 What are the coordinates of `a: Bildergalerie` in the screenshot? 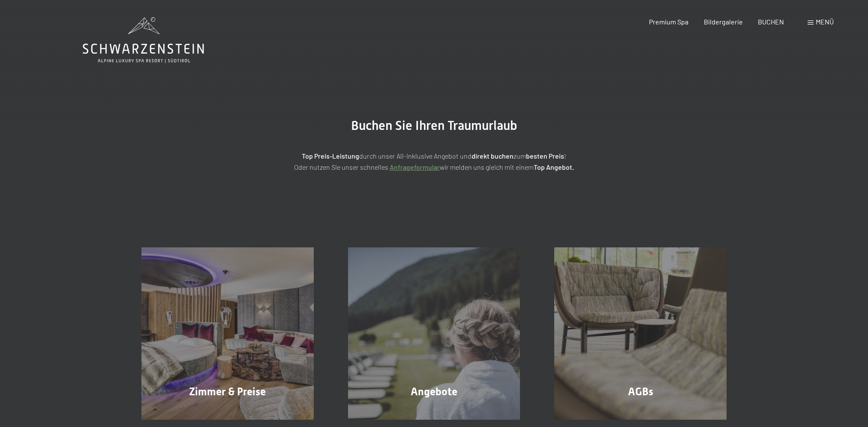 It's located at (723, 22).